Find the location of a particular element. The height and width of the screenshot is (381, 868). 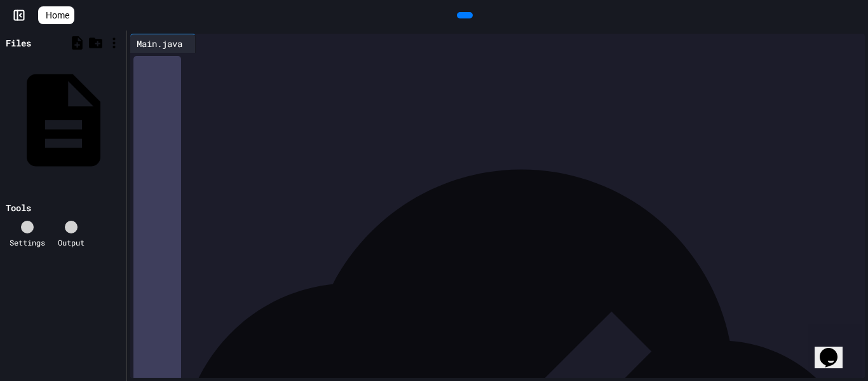

div: Files is located at coordinates (18, 43).